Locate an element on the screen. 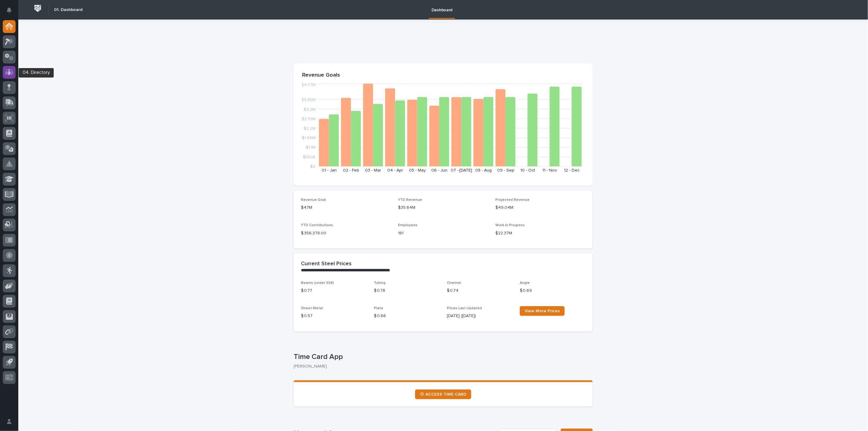 The height and width of the screenshot is (431, 868). p: $35.64M is located at coordinates (443, 207).